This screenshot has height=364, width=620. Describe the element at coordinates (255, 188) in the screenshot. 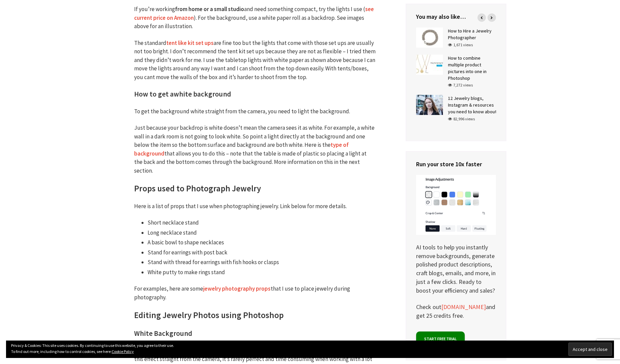

I see `h2: Props used to Photograph Jewelry` at that location.